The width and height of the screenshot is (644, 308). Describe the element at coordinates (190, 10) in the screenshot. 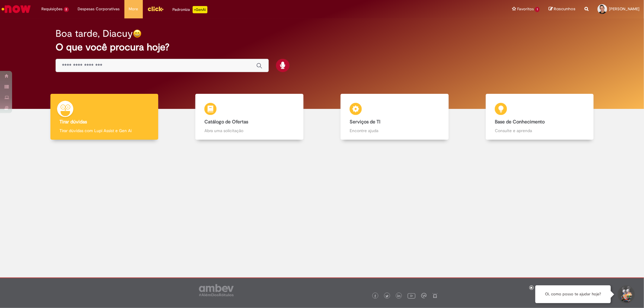

I see `div: Padroniza` at that location.